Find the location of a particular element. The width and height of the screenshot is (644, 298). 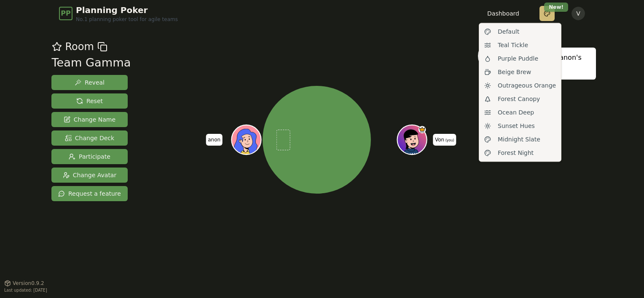

span: Sunset Hues is located at coordinates (516, 126).